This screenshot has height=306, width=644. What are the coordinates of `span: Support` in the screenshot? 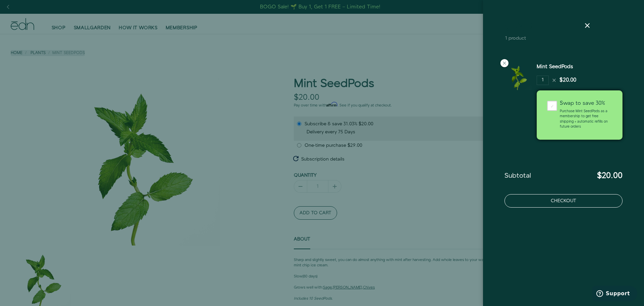 It's located at (25, 8).